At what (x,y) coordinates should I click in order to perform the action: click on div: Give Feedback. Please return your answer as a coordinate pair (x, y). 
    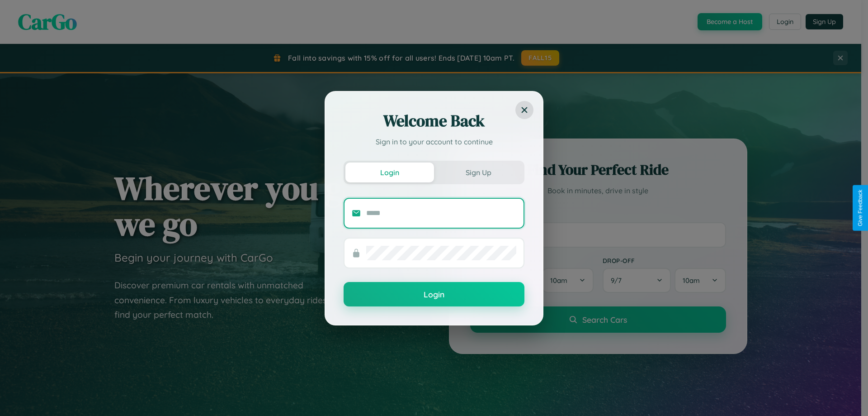
    Looking at the image, I should click on (861, 208).